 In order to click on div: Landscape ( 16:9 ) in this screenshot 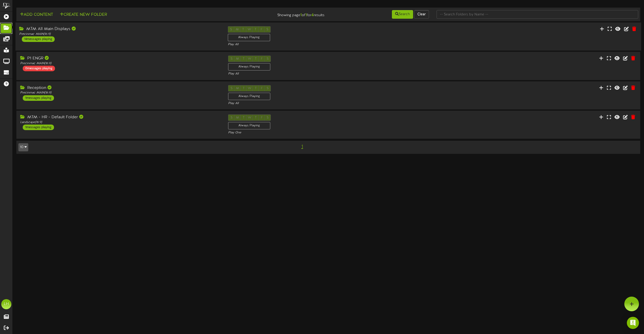, I will do `click(120, 122)`.